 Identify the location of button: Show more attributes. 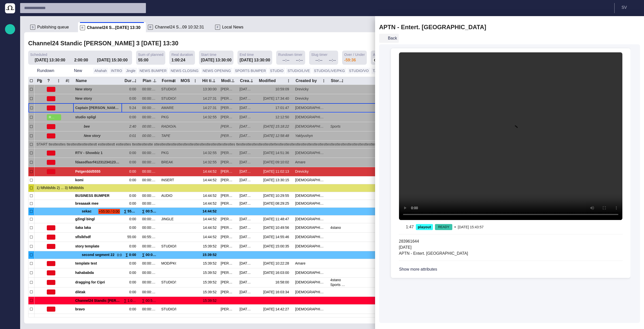
(424, 269).